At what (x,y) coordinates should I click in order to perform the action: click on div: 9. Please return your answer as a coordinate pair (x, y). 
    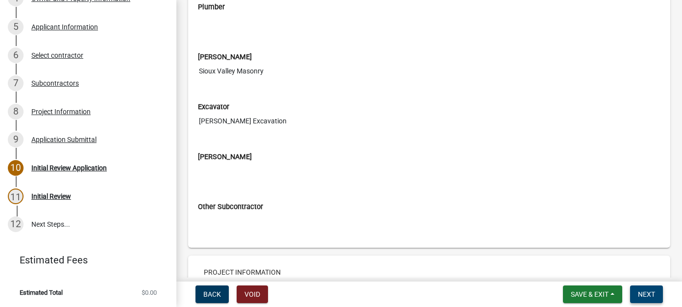
    Looking at the image, I should click on (16, 140).